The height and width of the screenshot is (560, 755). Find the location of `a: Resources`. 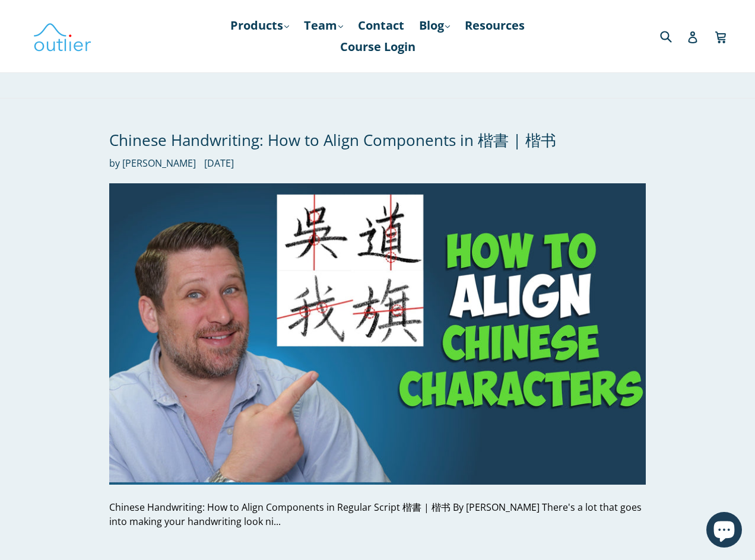

a: Resources is located at coordinates (494, 26).